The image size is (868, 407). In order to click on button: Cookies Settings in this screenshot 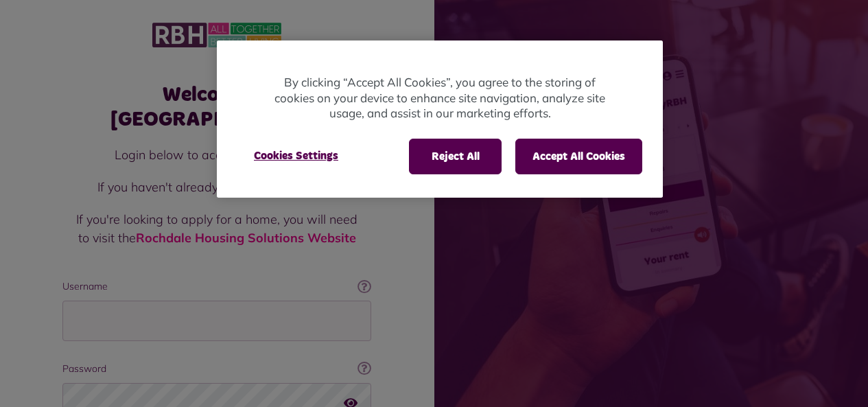, I will do `click(296, 156)`.